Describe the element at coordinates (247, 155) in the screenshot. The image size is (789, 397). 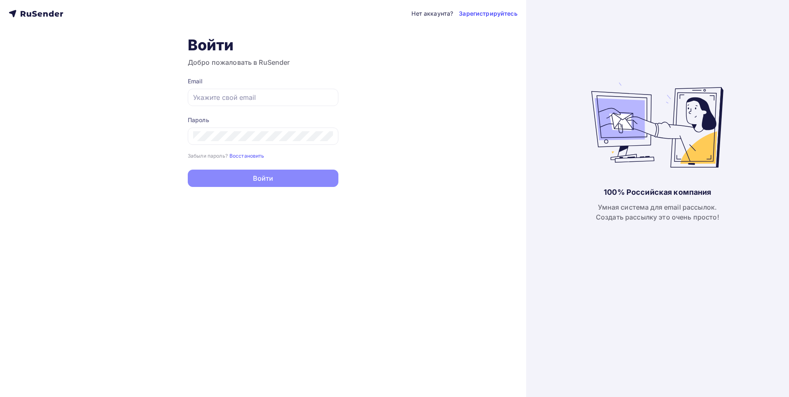
I see `a: Восстановить` at that location.